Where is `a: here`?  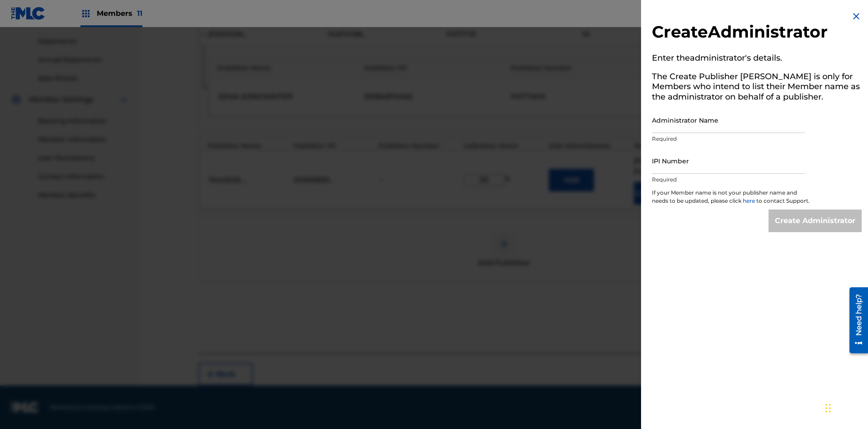
a: here is located at coordinates (750, 200).